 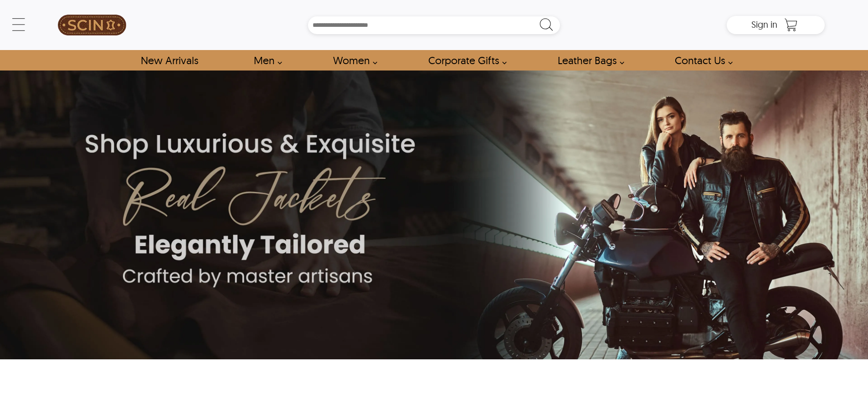 What do you see at coordinates (265, 60) in the screenshot?
I see `a: shop men's leather jackets` at bounding box center [265, 60].